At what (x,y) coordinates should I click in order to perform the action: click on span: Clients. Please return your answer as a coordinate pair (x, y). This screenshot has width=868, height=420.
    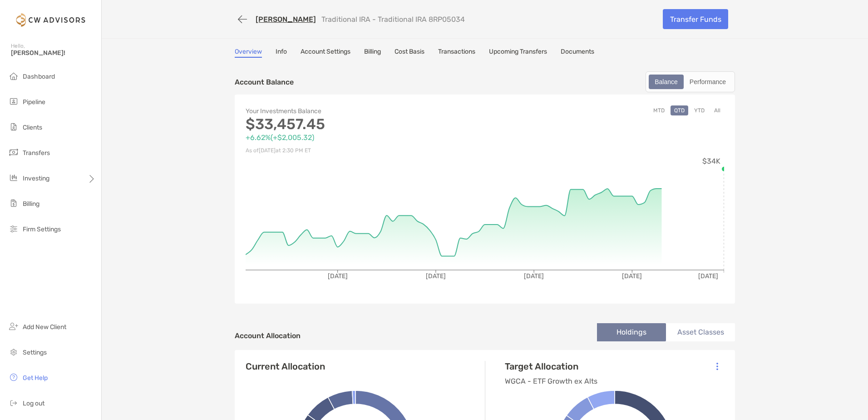
    Looking at the image, I should click on (32, 128).